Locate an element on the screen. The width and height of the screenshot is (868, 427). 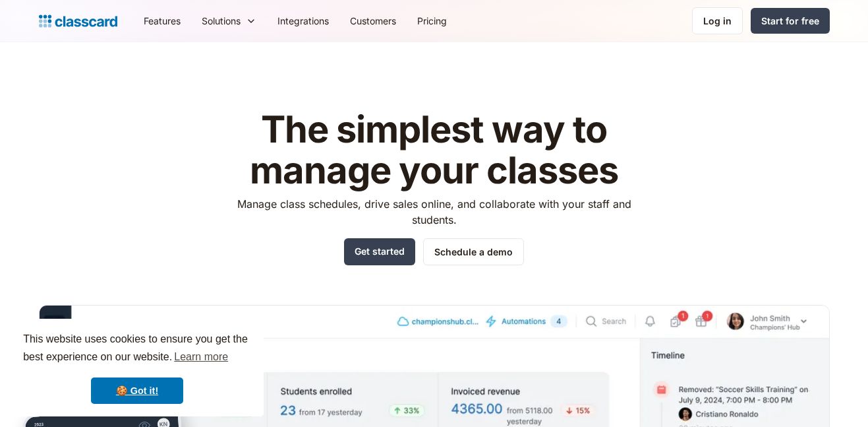
a: learn more about cookies is located at coordinates (201, 357).